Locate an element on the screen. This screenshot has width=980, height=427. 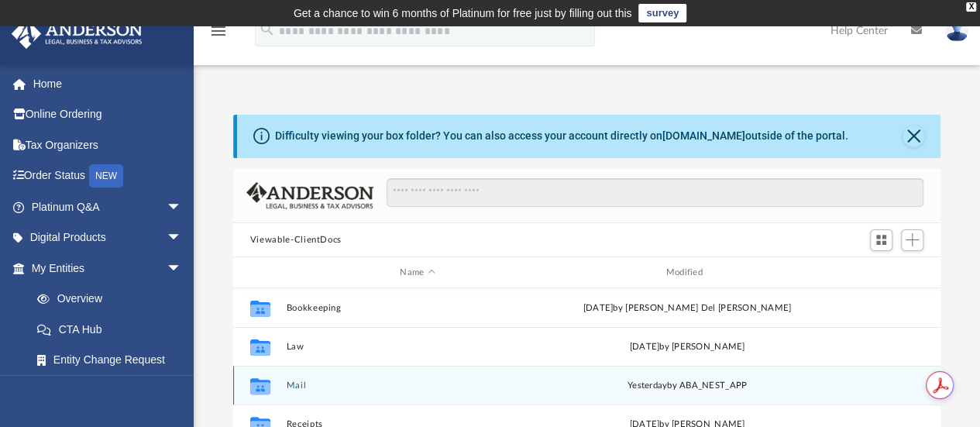
a: Home is located at coordinates (108, 84).